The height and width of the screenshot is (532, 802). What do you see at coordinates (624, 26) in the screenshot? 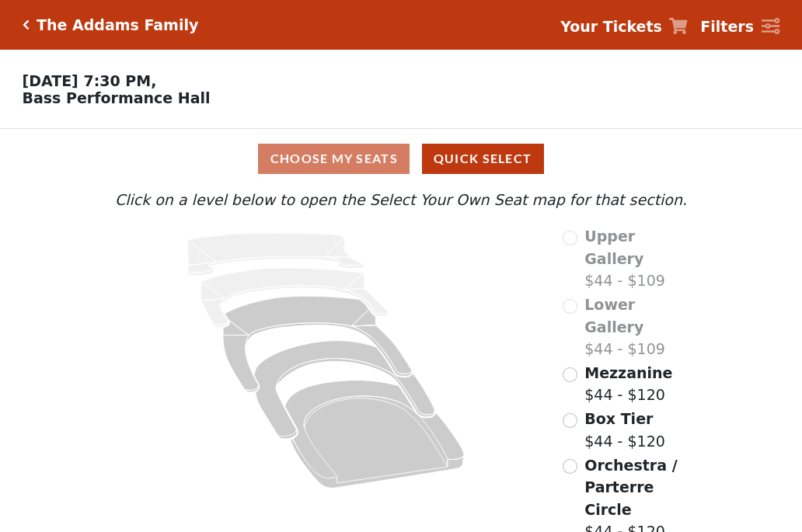
I see `a: Your Tickets` at bounding box center [624, 26].